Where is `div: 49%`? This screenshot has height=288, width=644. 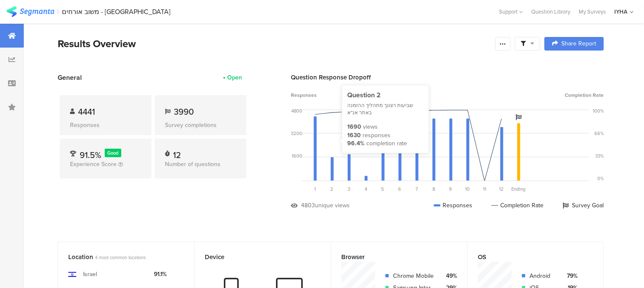
div: 49% is located at coordinates (449, 275).